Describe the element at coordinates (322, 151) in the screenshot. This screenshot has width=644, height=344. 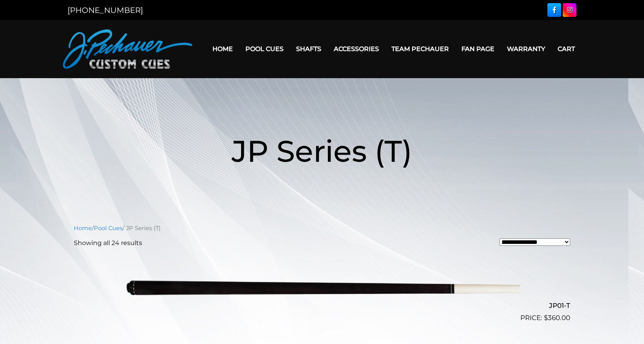
I see `span: JP Series (T)` at that location.